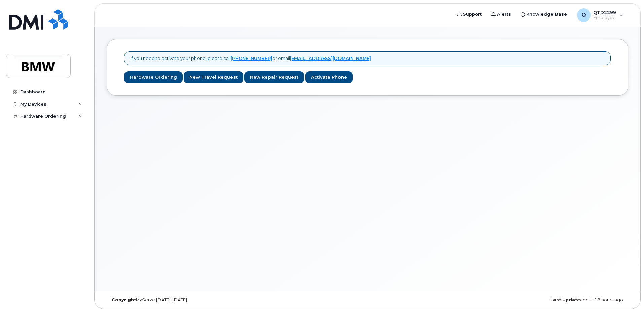 The width and height of the screenshot is (644, 309). What do you see at coordinates (565, 299) in the screenshot?
I see `strong: Last Update` at bounding box center [565, 299].